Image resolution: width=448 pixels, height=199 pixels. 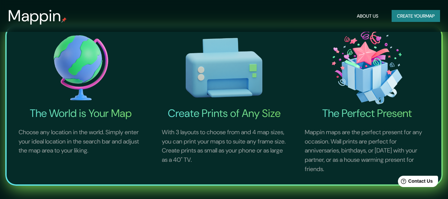 What do you see at coordinates (224, 146) in the screenshot?
I see `p: With 3 layouts to choose from and 4 map sizes, you can print your maps to suite any frame size. C...` at bounding box center [224, 146].